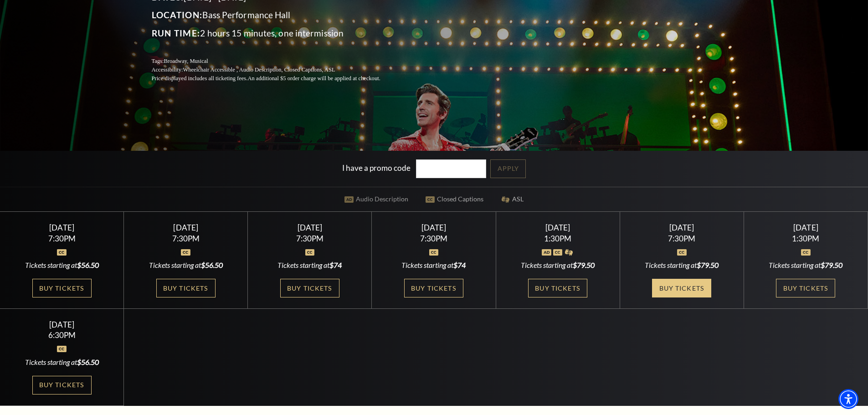  I want to click on span: Broadway, Musical, so click(186, 61).